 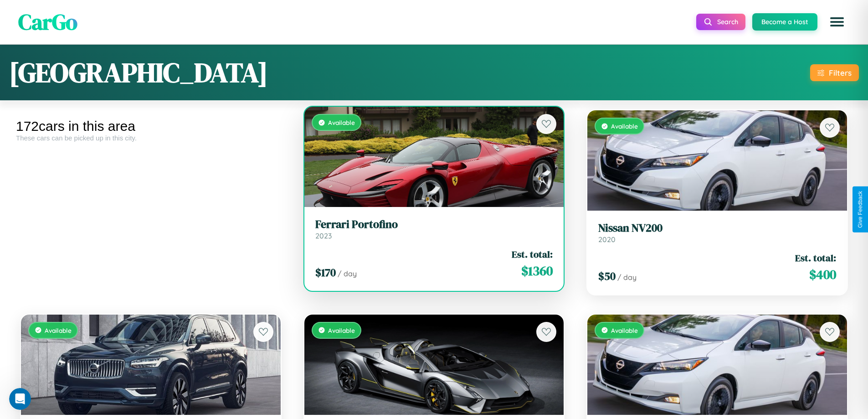 What do you see at coordinates (323, 236) in the screenshot?
I see `span: 2023` at bounding box center [323, 236].